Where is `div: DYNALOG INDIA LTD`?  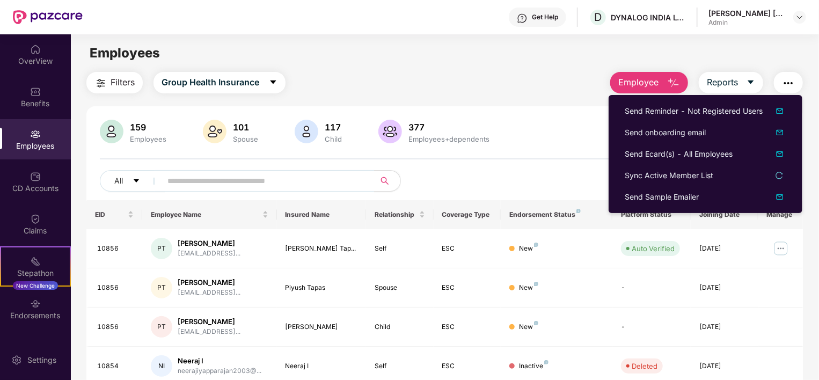 div: DYNALOG INDIA LTD is located at coordinates (648, 17).